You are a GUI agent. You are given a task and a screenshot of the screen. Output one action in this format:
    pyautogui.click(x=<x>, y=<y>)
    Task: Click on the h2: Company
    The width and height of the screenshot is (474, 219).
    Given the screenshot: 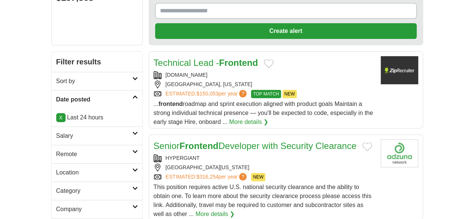 What is the action you would take?
    pyautogui.click(x=94, y=210)
    